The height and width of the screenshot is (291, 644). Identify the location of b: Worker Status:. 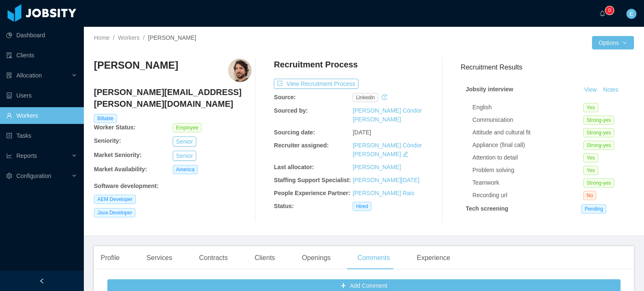
(114, 127).